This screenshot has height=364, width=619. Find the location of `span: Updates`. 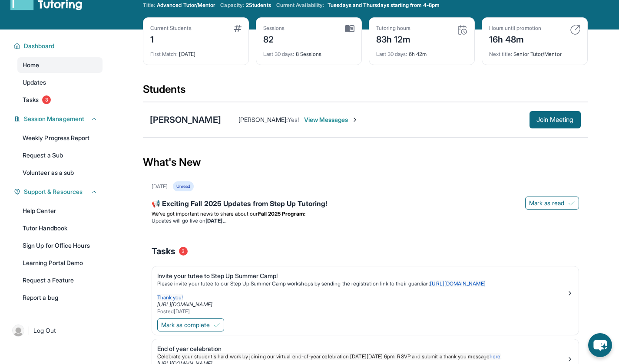

span: Updates is located at coordinates (34, 82).